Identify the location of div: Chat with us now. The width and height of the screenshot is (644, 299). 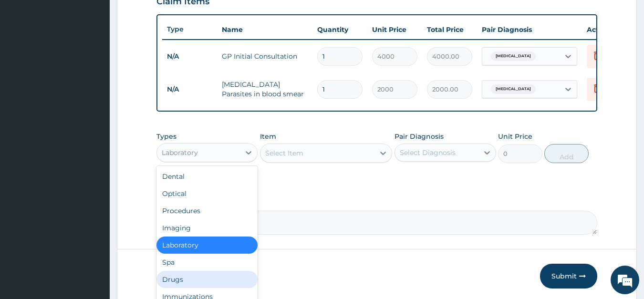
(105, 59).